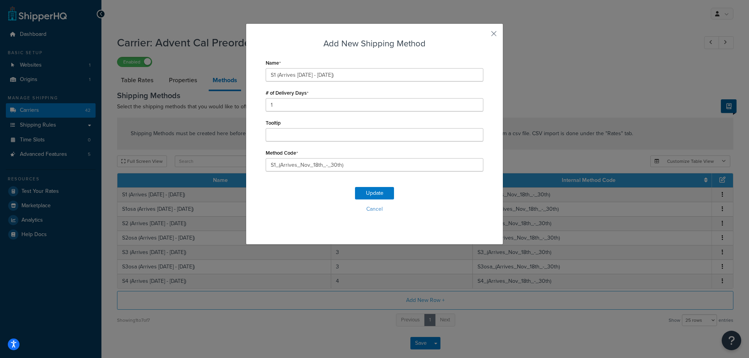 The image size is (749, 358). I want to click on label: # of Delivery Days, so click(287, 93).